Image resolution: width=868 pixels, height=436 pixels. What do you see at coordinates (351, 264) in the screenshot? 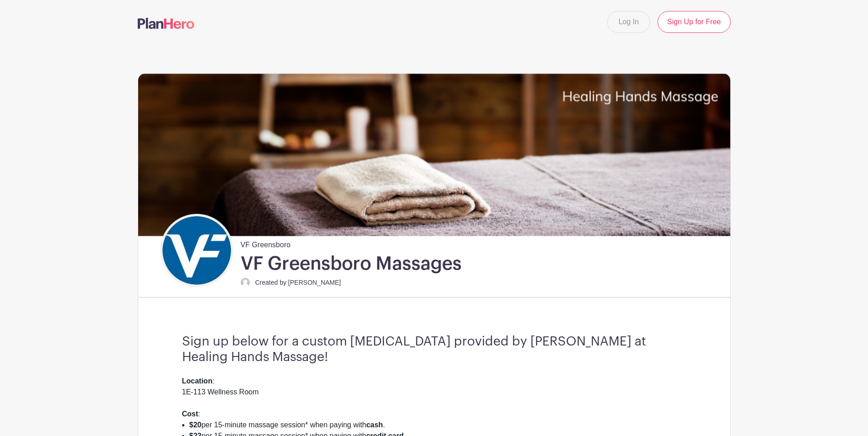
I see `h1: VF Greensboro Massages` at bounding box center [351, 264].